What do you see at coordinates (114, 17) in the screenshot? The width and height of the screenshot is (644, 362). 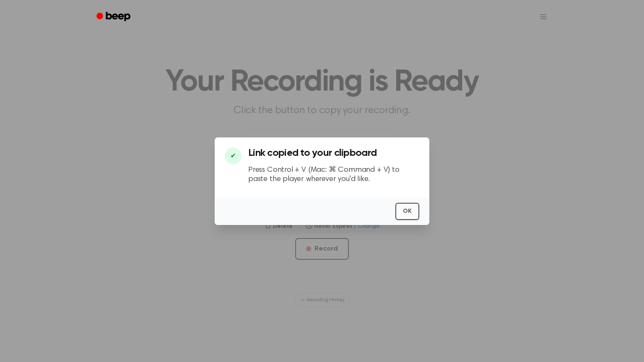 I see `a: Beep` at bounding box center [114, 17].